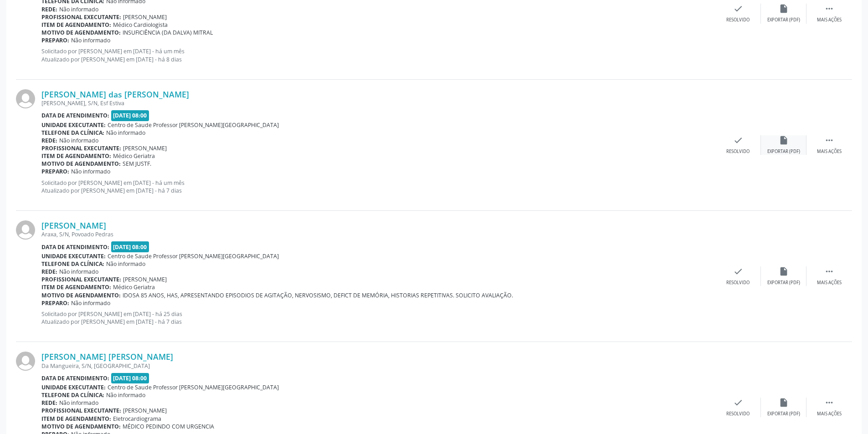 The image size is (868, 434). Describe the element at coordinates (137, 418) in the screenshot. I see `span: Eletrocardiograma` at that location.